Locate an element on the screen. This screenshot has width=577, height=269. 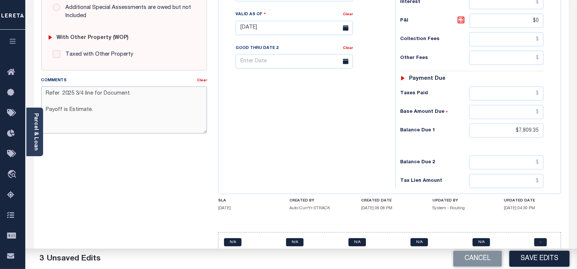
h4: CREATED BY is located at coordinates (318, 201).